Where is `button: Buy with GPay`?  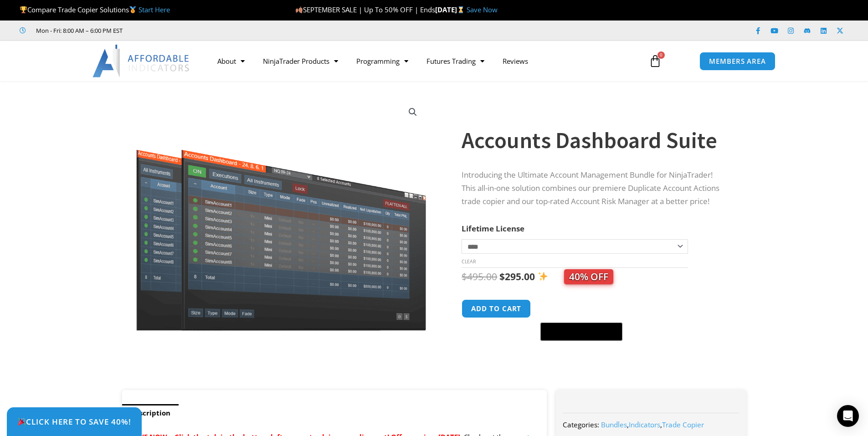
button: Buy with GPay is located at coordinates (582, 332).